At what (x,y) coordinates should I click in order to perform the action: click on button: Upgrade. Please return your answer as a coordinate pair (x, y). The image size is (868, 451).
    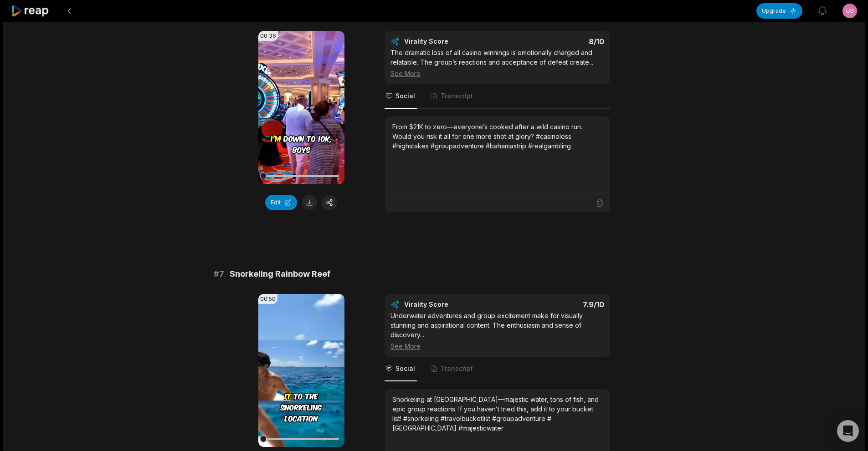
    Looking at the image, I should click on (779, 11).